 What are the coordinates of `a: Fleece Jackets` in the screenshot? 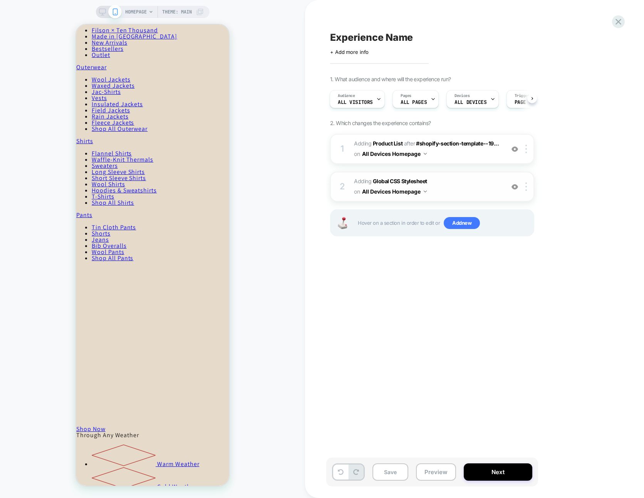 It's located at (37, 98).